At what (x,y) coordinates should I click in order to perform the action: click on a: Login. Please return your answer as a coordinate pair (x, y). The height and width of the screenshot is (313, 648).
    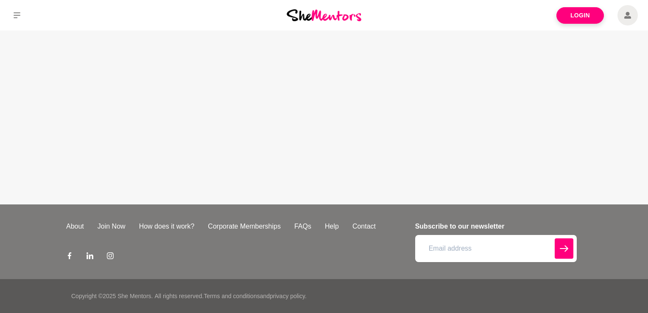
    Looking at the image, I should click on (581, 15).